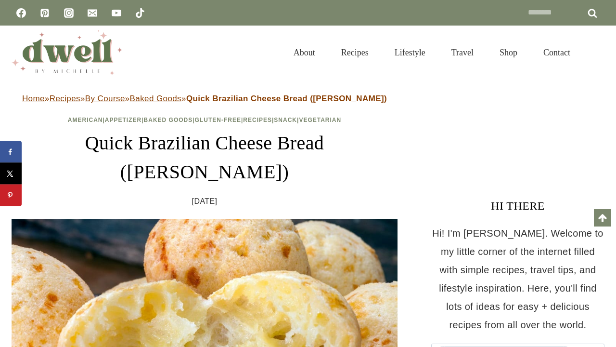 This screenshot has height=347, width=616. I want to click on a: Appetizer, so click(123, 120).